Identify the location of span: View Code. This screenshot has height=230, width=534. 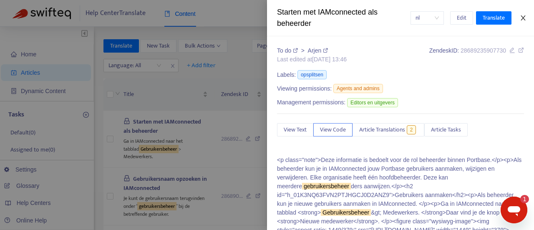
(333, 130).